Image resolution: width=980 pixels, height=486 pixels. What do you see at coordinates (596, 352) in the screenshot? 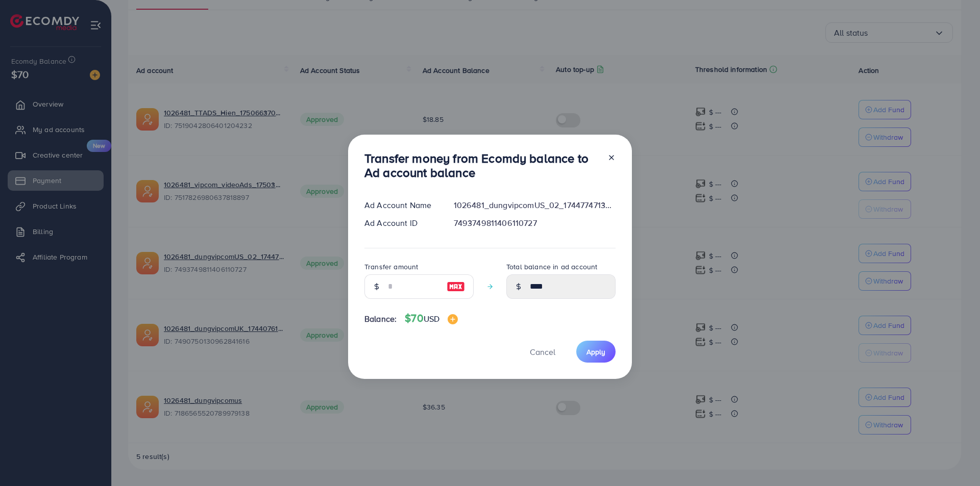
I see `span: Apply` at bounding box center [596, 352].